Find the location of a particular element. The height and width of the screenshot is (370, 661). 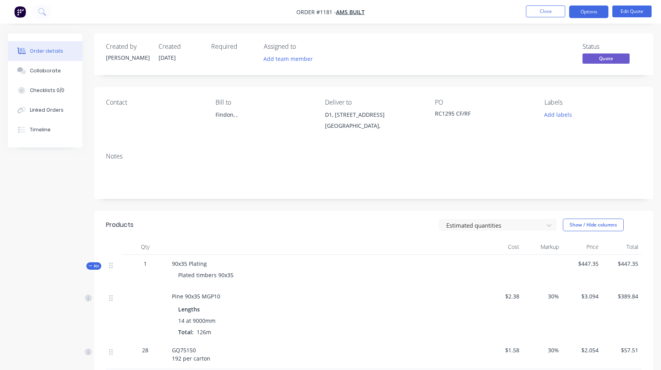

button: Kit is located at coordinates (94, 265).